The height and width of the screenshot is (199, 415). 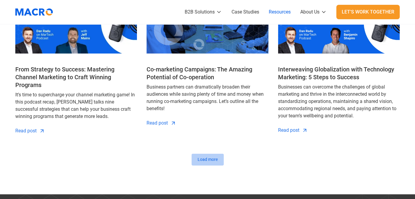 What do you see at coordinates (207, 98) in the screenshot?
I see `div: Business partners can dramatically broaden their audiences while saving plenty of time and money ...` at bounding box center [207, 98].